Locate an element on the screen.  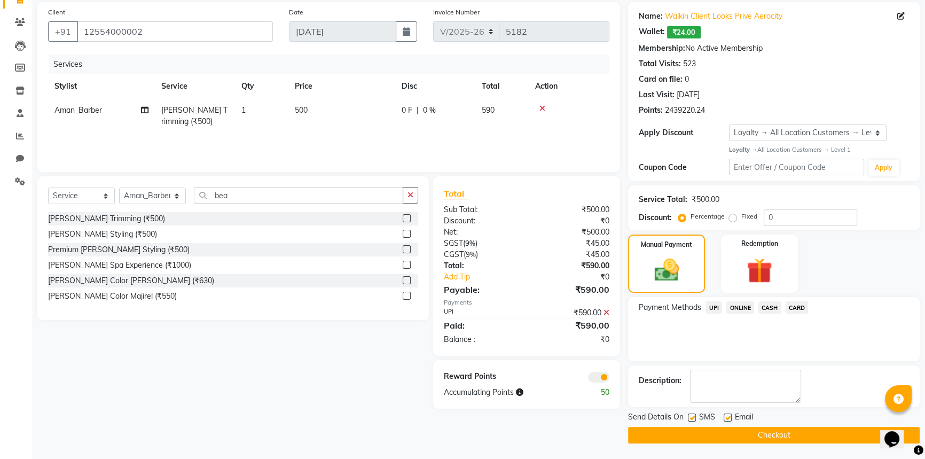
label: Fixed is located at coordinates (749, 216).